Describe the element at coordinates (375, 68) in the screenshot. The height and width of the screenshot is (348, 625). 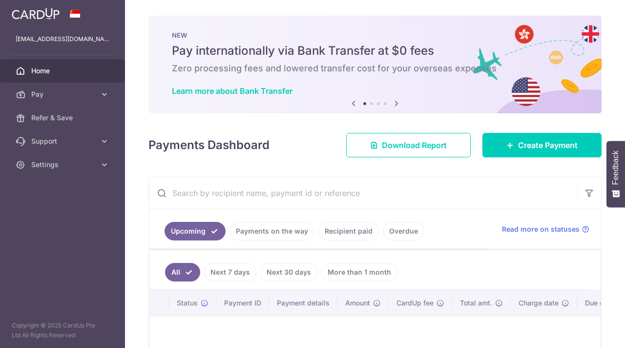
I see `h6: Zero processing fees and lowered transfer cost for your overseas expenses` at that location.